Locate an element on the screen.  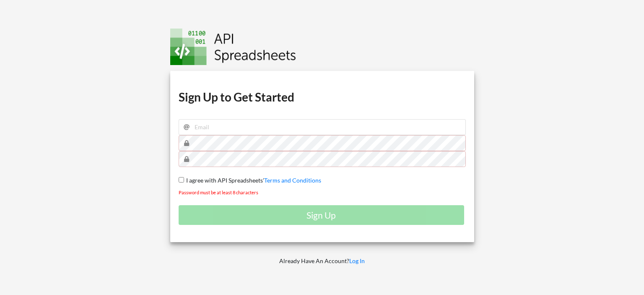
img: Logo.png is located at coordinates (232, 47).